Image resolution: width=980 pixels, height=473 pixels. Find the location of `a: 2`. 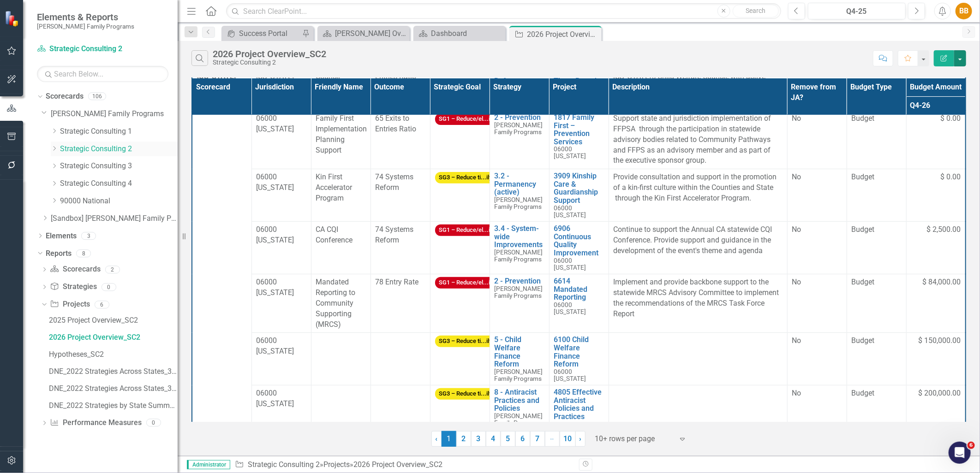

a: 2 is located at coordinates (464, 439).